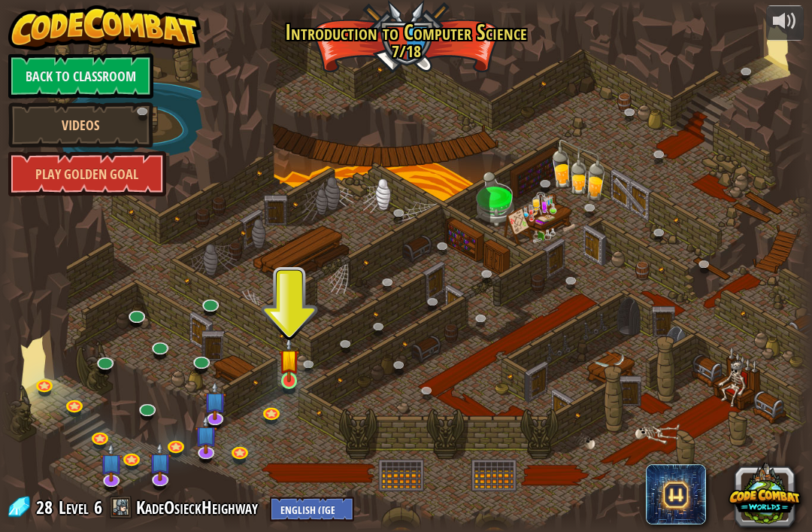  Describe the element at coordinates (199, 507) in the screenshot. I see `a: KadeOsieckHeighway` at that location.